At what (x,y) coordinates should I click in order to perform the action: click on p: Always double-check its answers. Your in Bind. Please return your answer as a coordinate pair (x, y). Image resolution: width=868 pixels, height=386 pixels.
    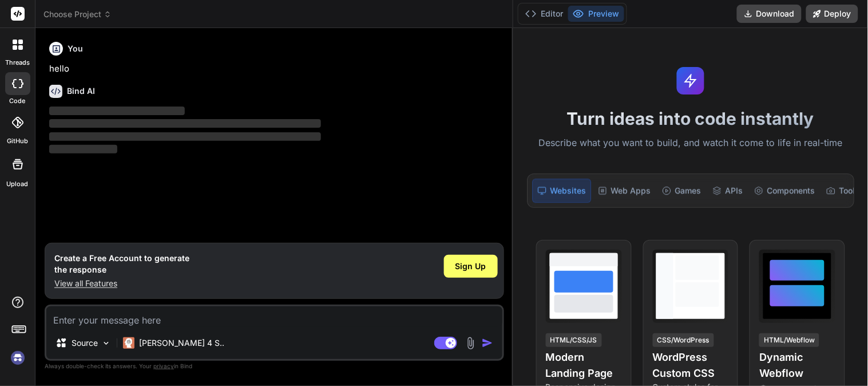
    Looking at the image, I should click on (274, 366).